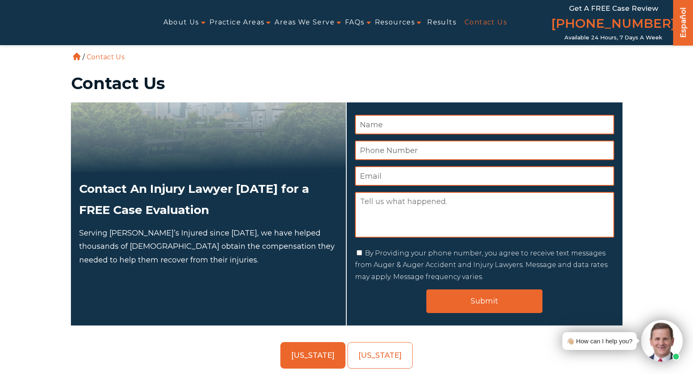 The width and height of the screenshot is (693, 374). What do you see at coordinates (486, 22) in the screenshot?
I see `a: Contact Us` at bounding box center [486, 22].